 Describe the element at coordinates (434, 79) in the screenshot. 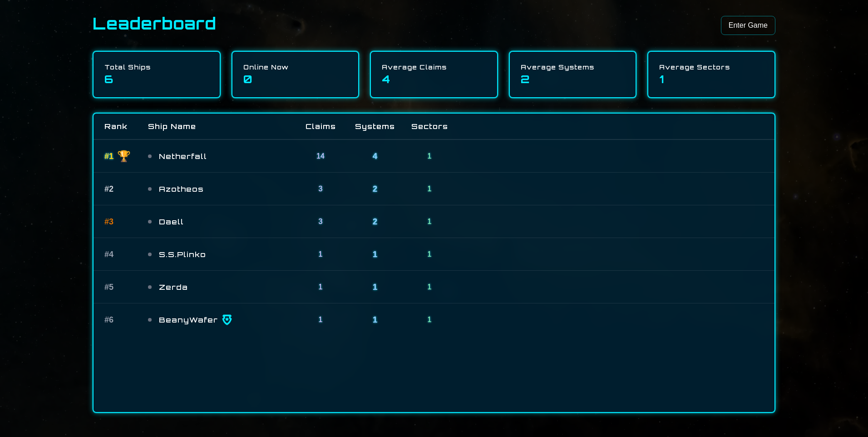

I see `div: 4` at that location.